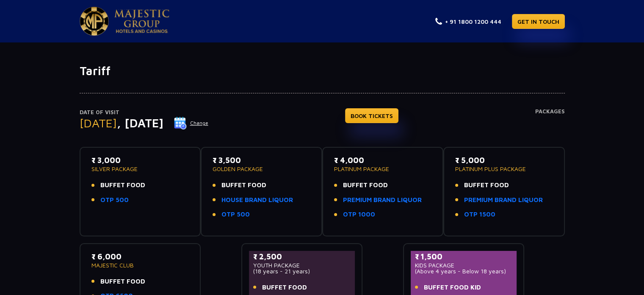  What do you see at coordinates (140, 169) in the screenshot?
I see `p: SILVER PACKAGE` at bounding box center [140, 169].